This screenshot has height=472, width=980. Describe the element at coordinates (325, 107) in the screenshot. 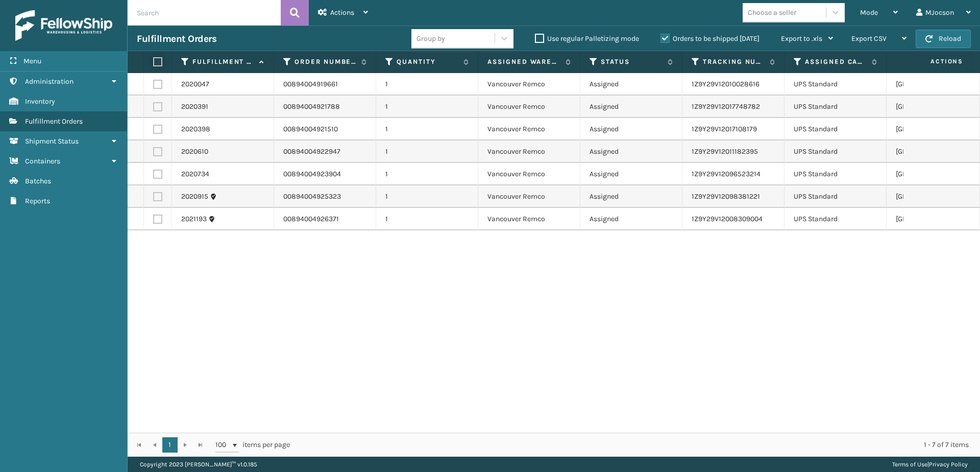

I see `td: 00894004921788` at that location.